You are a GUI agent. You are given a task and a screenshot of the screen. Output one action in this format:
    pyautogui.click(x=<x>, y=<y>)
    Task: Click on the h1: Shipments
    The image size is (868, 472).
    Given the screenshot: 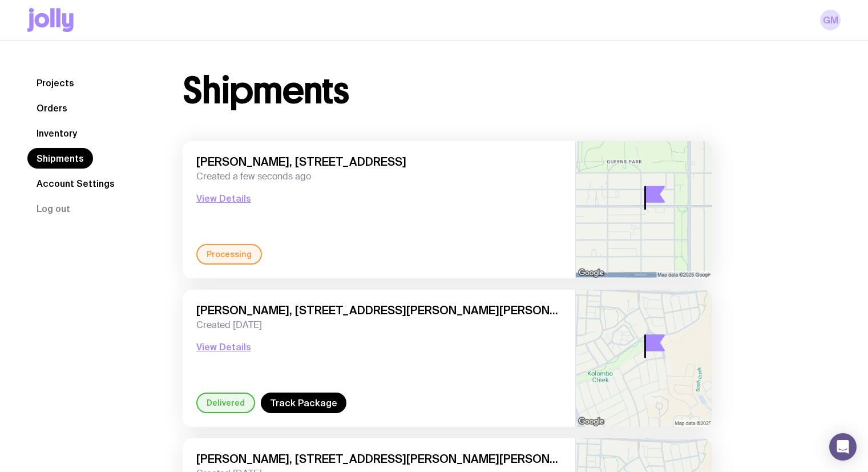 What is the action you would take?
    pyautogui.click(x=266, y=91)
    